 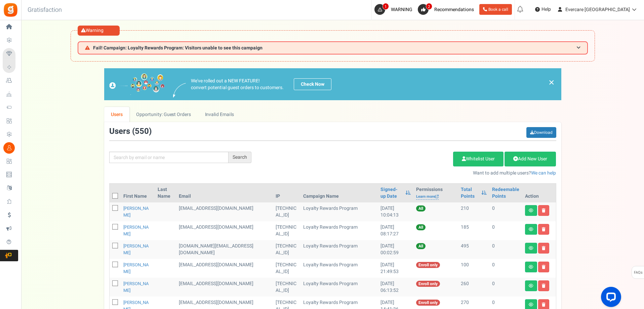 I want to click on a: Help, so click(x=543, y=10).